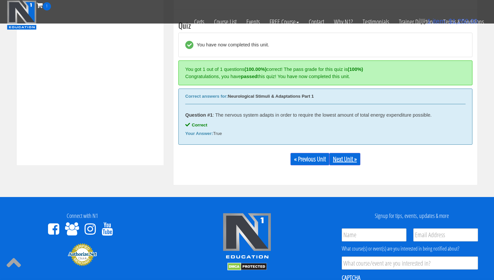 This screenshot has height=280, width=494. Describe the element at coordinates (253, 22) in the screenshot. I see `a: Events` at that location.